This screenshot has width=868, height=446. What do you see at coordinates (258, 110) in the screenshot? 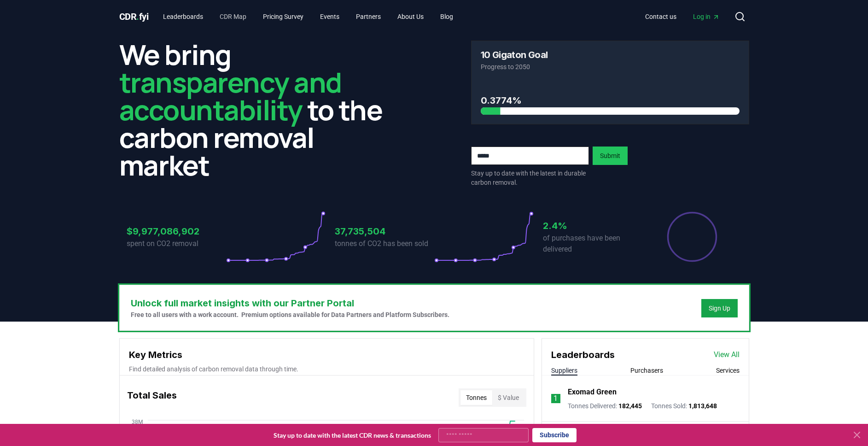
I see `h2: We bring to the carbon removal market` at bounding box center [258, 110].